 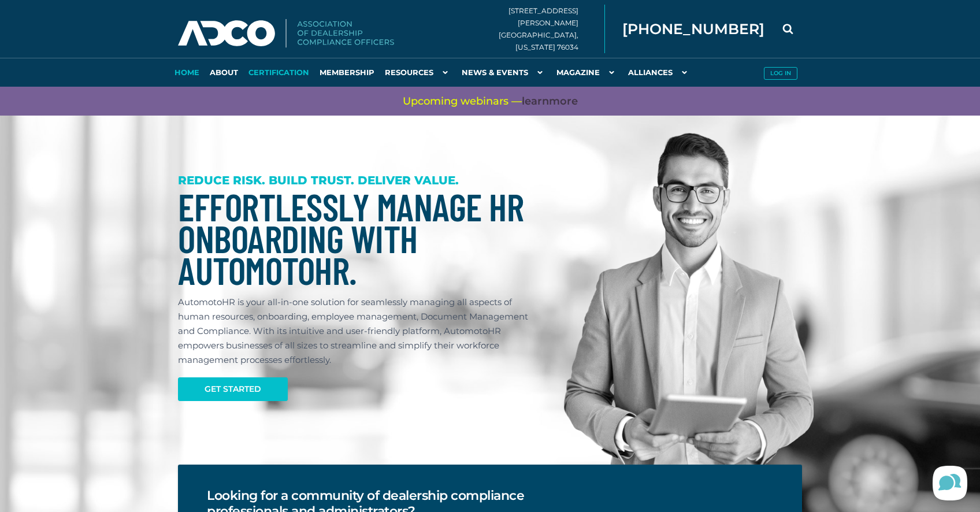 I want to click on p: AutomotoHR is your all-in-one solution for seamlessly managing all aspects of human resources, on..., so click(x=357, y=330).